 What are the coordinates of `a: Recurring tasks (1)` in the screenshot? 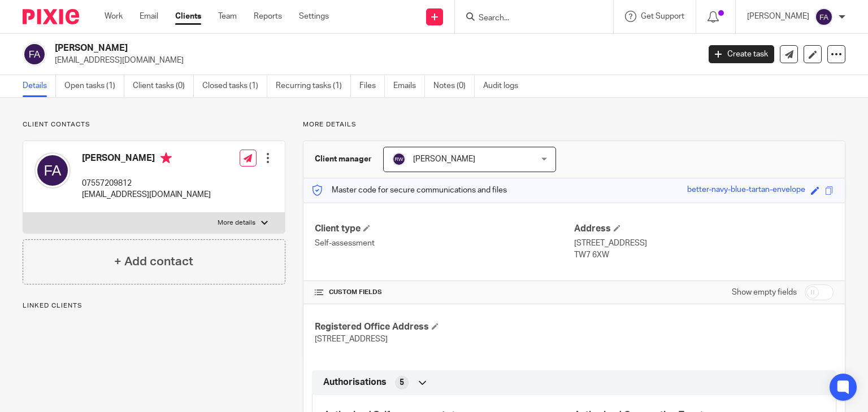 It's located at (314, 86).